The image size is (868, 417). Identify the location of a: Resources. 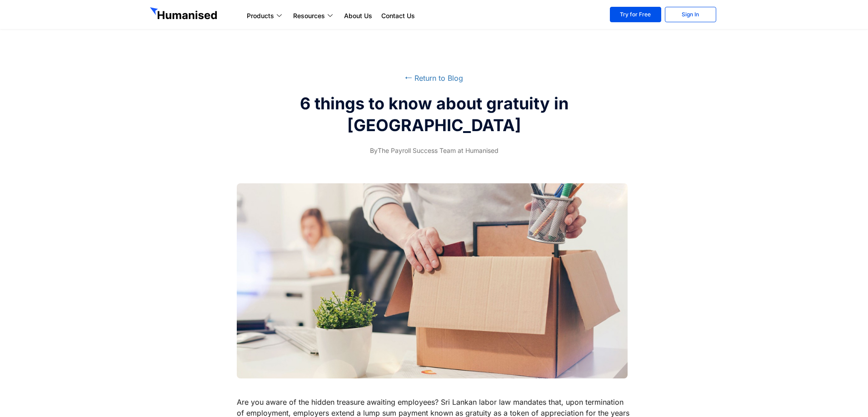
(314, 16).